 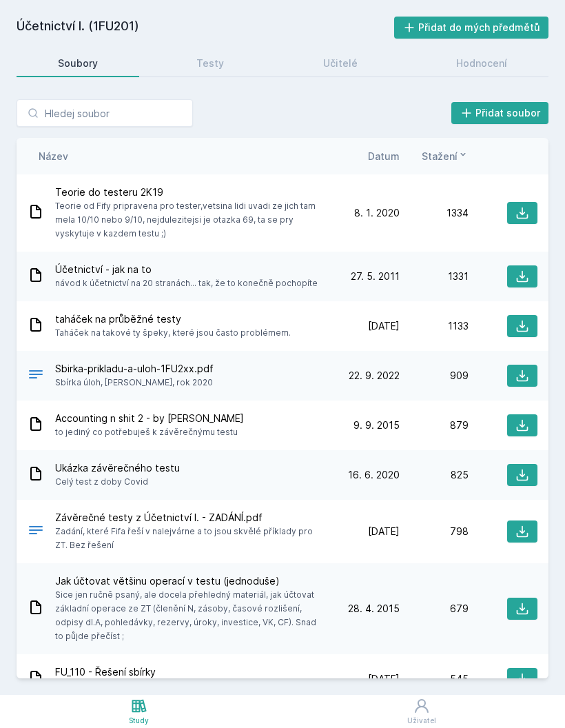 I want to click on span: 16. 6. 2020, so click(x=374, y=475).